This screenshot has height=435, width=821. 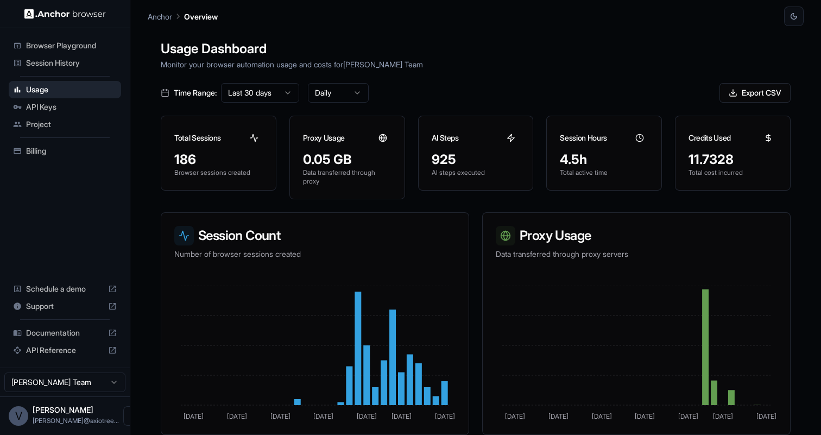 I want to click on img: Anchor Logo, so click(x=65, y=14).